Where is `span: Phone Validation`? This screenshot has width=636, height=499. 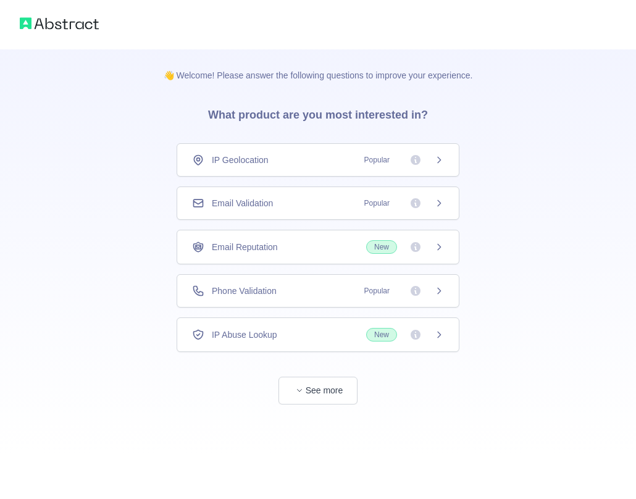 span: Phone Validation is located at coordinates (244, 291).